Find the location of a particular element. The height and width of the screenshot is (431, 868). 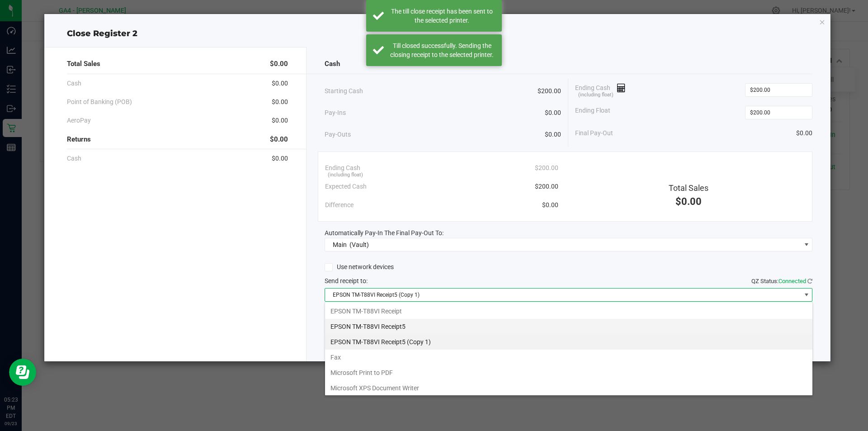

li: Fax is located at coordinates (569, 357).